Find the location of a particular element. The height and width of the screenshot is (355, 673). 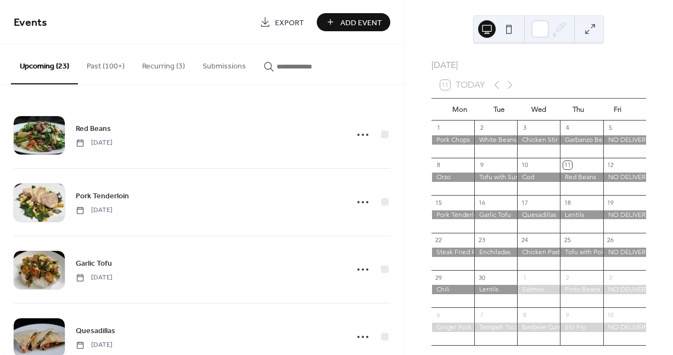

button: Submissions is located at coordinates (224, 64).